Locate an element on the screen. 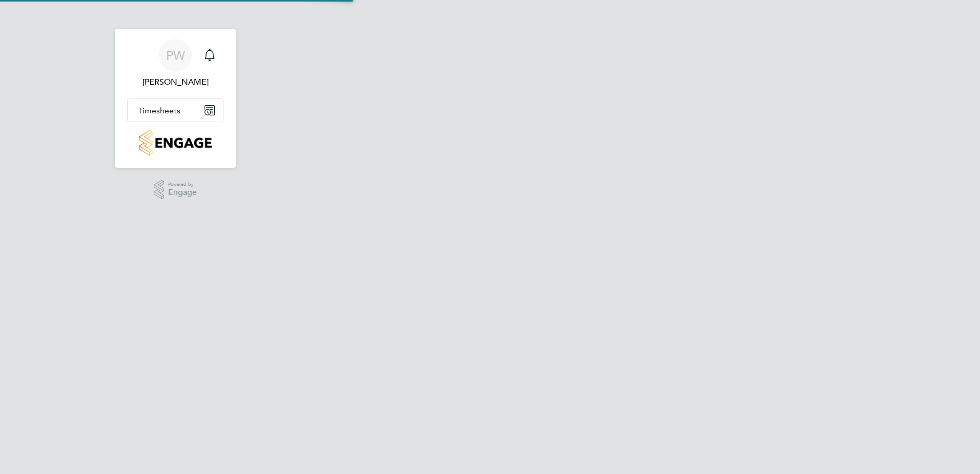 This screenshot has height=474, width=980. button: Timesheets is located at coordinates (175, 110).